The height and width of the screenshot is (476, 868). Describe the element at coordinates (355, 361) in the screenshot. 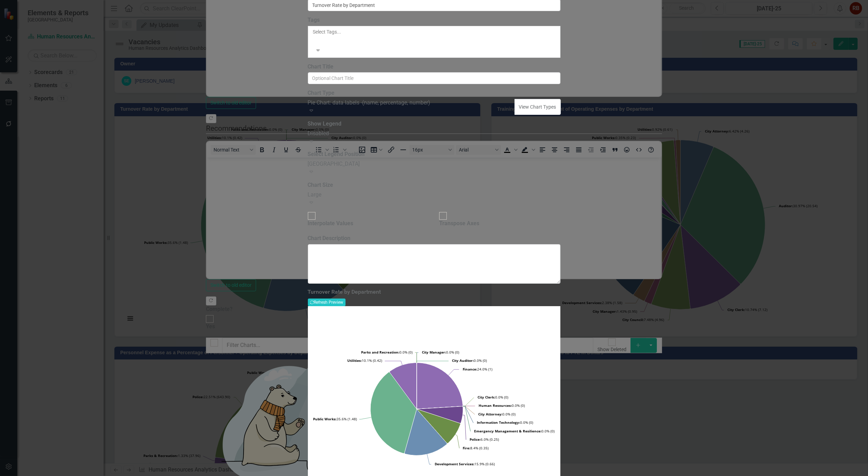

I see `tspan: Utilities:` at that location.